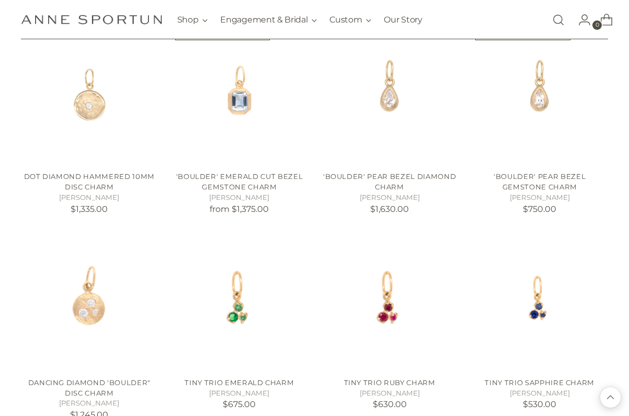 The height and width of the screenshot is (416, 629). What do you see at coordinates (389, 209) in the screenshot?
I see `span: $1,630.00` at bounding box center [389, 209].